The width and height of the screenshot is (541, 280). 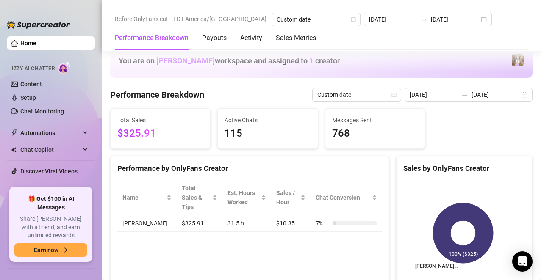 What do you see at coordinates (160, 120) in the screenshot?
I see `span: Total Sales` at bounding box center [160, 120].